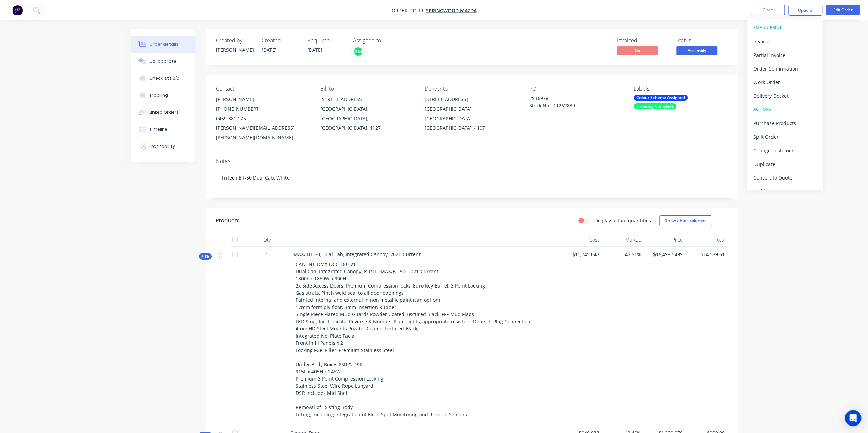  What do you see at coordinates (358, 52) in the screenshot?
I see `div: AM` at bounding box center [358, 52].